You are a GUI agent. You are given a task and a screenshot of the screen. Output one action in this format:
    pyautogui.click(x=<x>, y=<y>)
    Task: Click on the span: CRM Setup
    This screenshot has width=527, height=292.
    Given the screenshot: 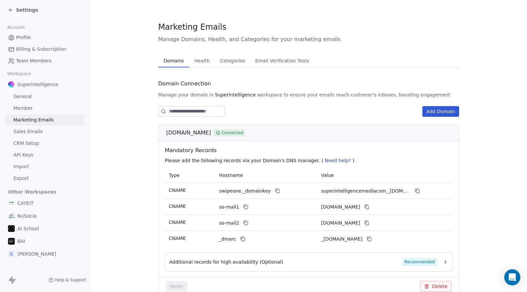 What is the action you would take?
    pyautogui.click(x=26, y=143)
    